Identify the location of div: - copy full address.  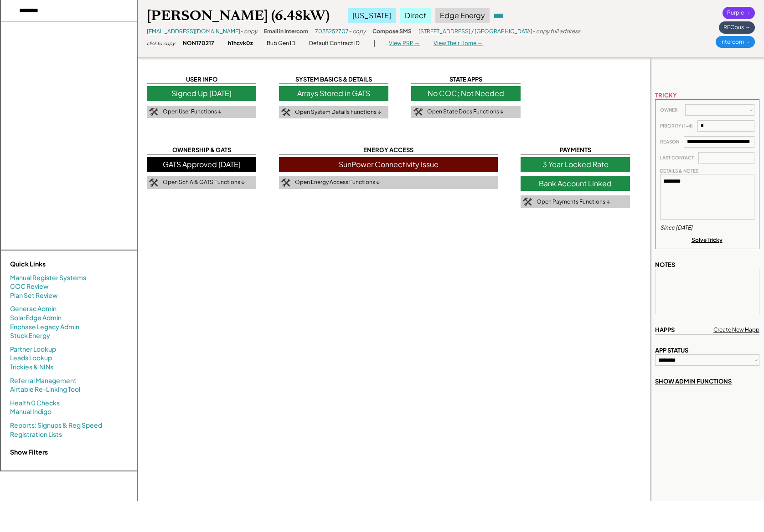
(556, 31).